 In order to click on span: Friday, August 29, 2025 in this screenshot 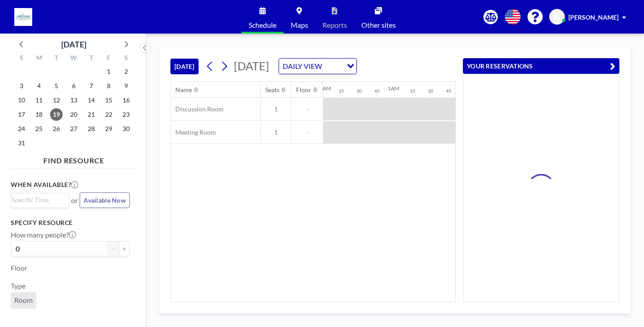, I will do `click(108, 129)`.